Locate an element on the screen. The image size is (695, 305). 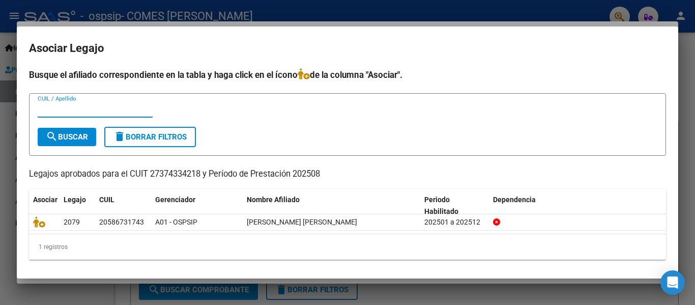
span: Dependencia is located at coordinates (514, 199).